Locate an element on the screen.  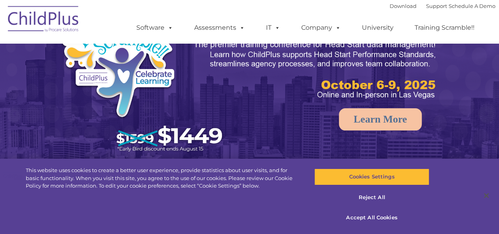
button: Accept All Cookies is located at coordinates (372, 218).